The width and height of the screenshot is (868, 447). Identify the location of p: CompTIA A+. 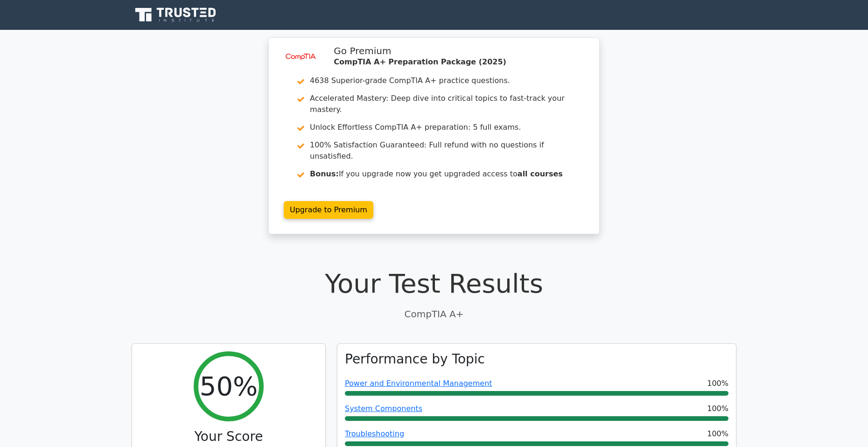
(434, 313).